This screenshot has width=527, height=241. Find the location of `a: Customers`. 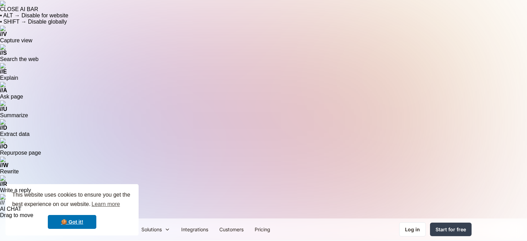

a: Customers is located at coordinates (231, 229).